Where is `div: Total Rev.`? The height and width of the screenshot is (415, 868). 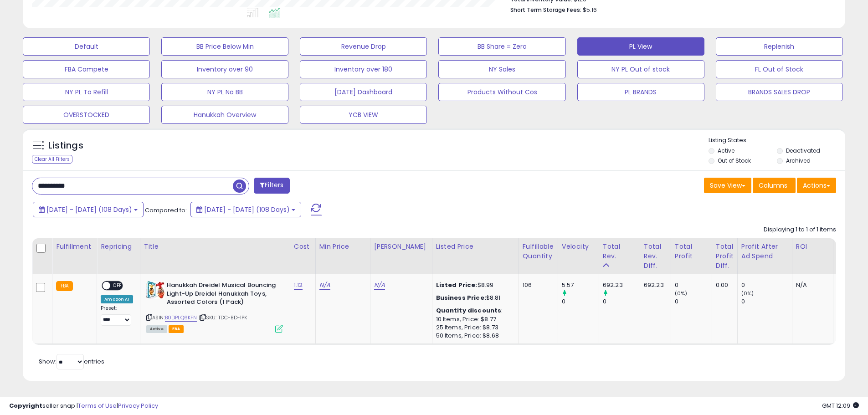
div: Total Rev. is located at coordinates (620, 251).